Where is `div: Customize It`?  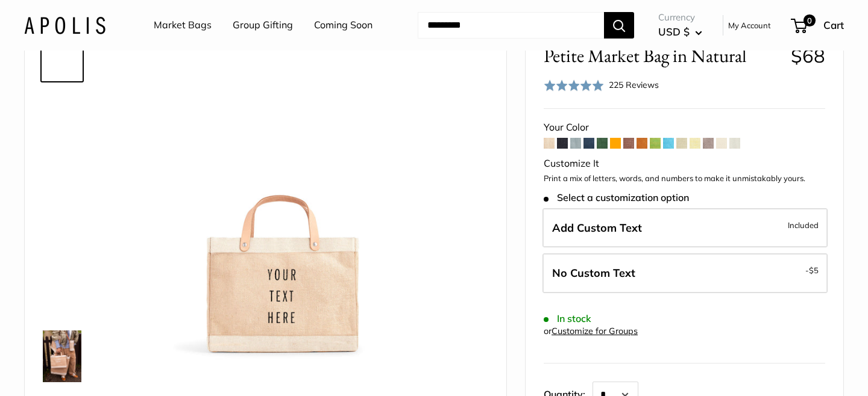
div: Customize It is located at coordinates (684, 163).